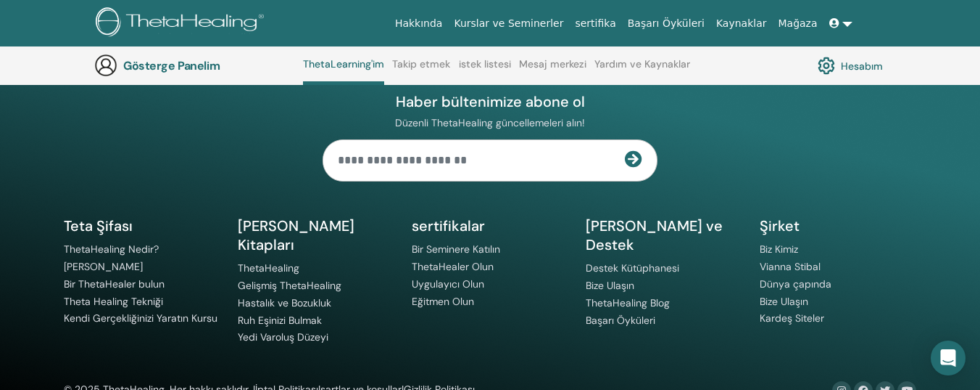 This screenshot has width=980, height=390. Describe the element at coordinates (111, 248) in the screenshot. I see `a: ThetaHealing Nedir?` at that location.